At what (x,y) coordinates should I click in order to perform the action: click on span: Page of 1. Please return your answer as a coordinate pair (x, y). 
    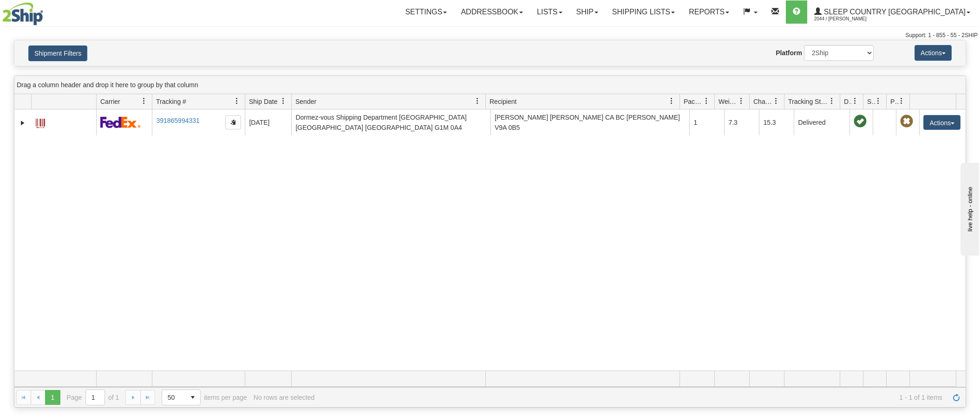
    Looking at the image, I should click on (93, 398).